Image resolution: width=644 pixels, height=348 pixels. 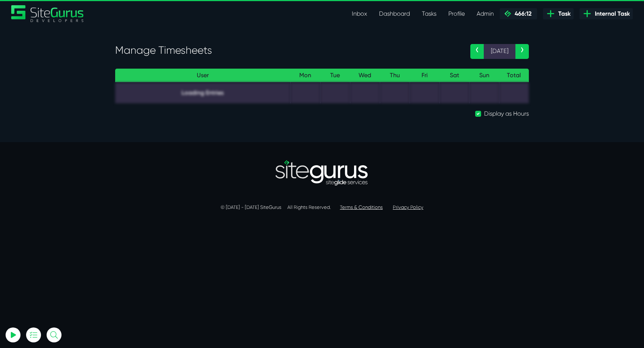 What do you see at coordinates (306, 75) in the screenshot?
I see `th: Mon` at bounding box center [306, 75].